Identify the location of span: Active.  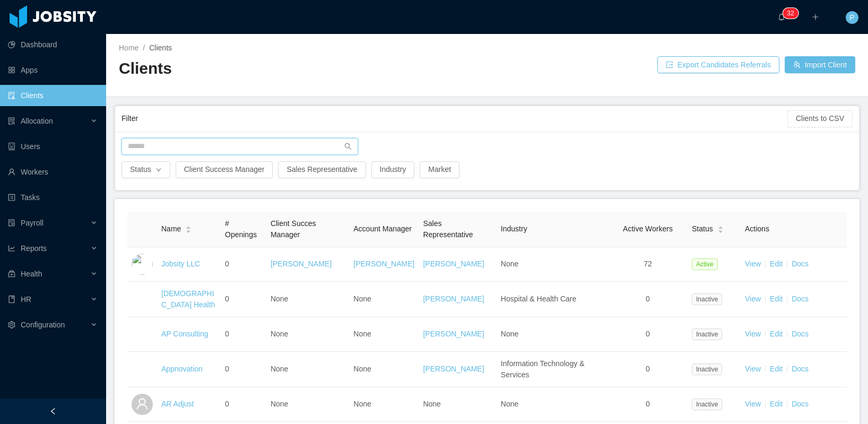
(704, 264).